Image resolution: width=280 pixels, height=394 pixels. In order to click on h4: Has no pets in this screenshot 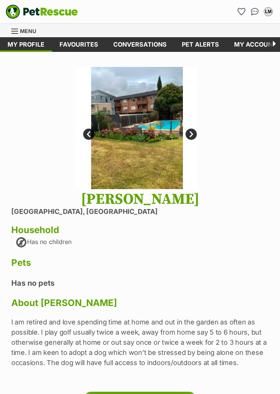, I will do `click(140, 283)`.